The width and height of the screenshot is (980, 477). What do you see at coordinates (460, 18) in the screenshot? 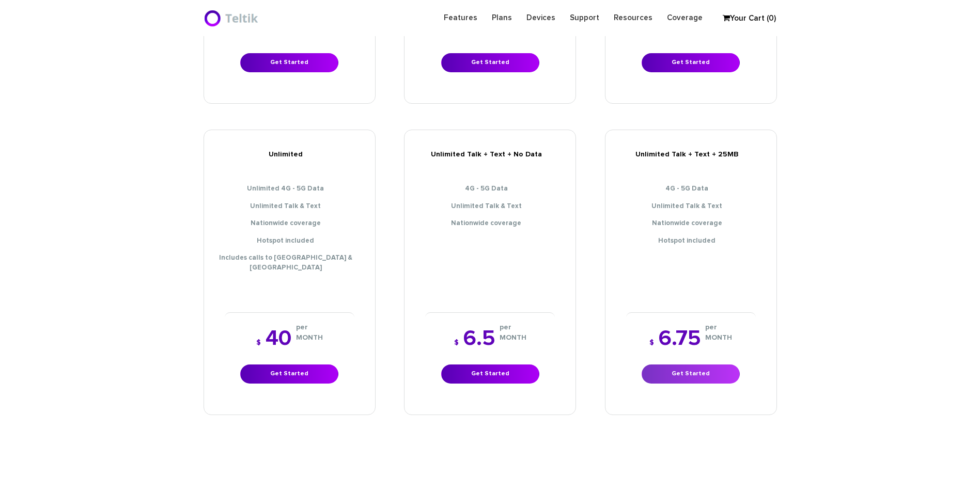
I see `a: Features` at bounding box center [460, 18].